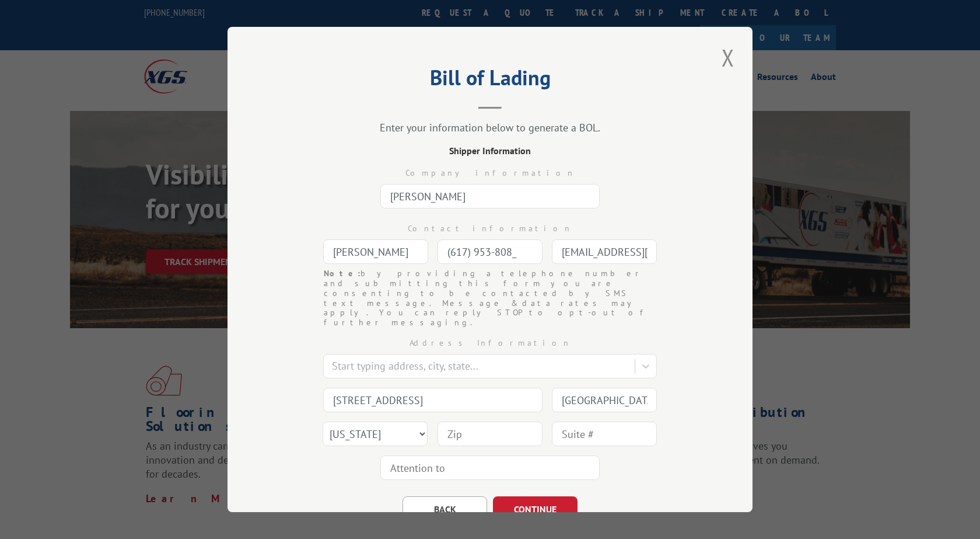 The height and width of the screenshot is (539, 980). Describe the element at coordinates (342, 274) in the screenshot. I see `strong: Note:` at that location.